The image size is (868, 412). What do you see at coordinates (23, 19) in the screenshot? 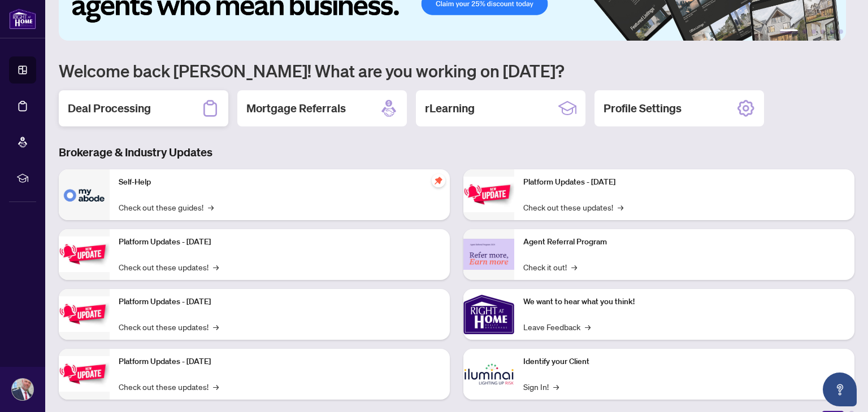
I see `img: logo` at bounding box center [23, 19].